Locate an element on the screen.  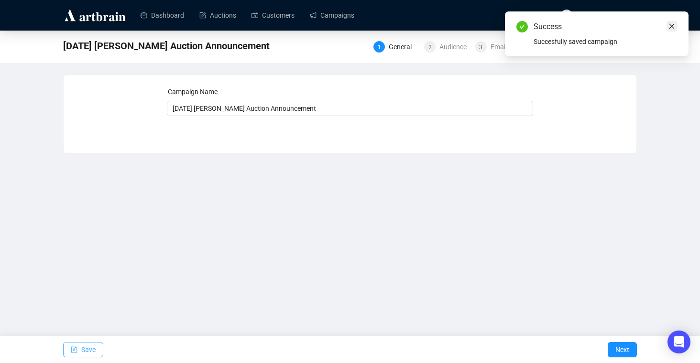
a: Close is located at coordinates (672, 26).